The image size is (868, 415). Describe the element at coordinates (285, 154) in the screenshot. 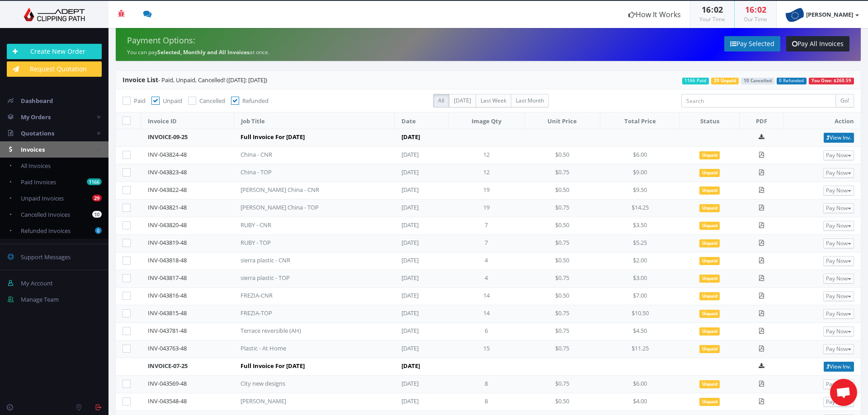

I see `div: China - CNR` at that location.